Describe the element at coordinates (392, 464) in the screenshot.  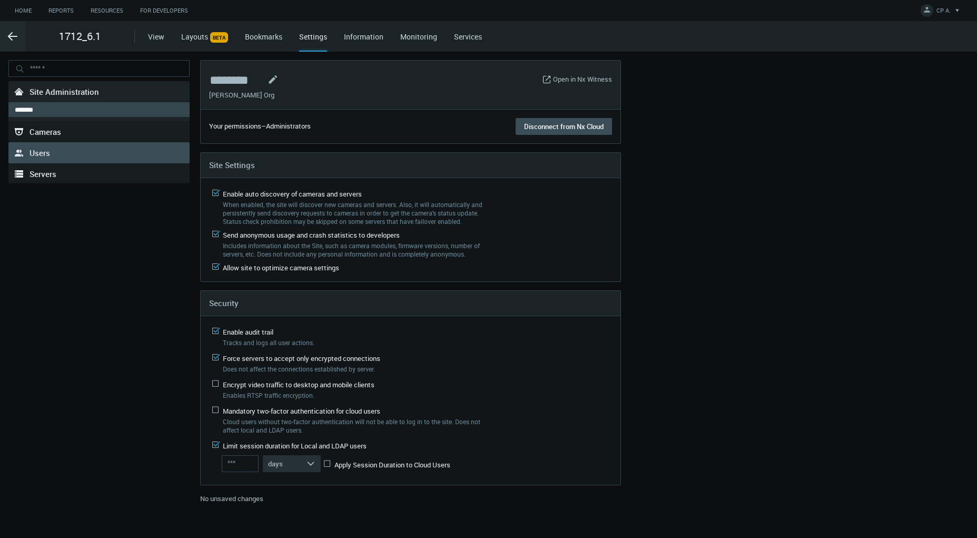
I see `span: Apply Session Duration to Cloud Users` at that location.